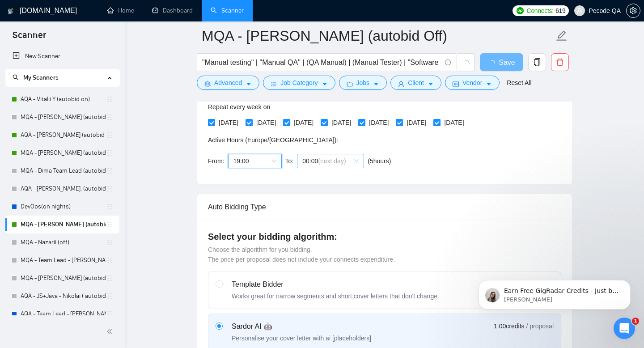 This screenshot has height=348, width=644. What do you see at coordinates (416, 82) in the screenshot?
I see `span: Client` at bounding box center [416, 82].